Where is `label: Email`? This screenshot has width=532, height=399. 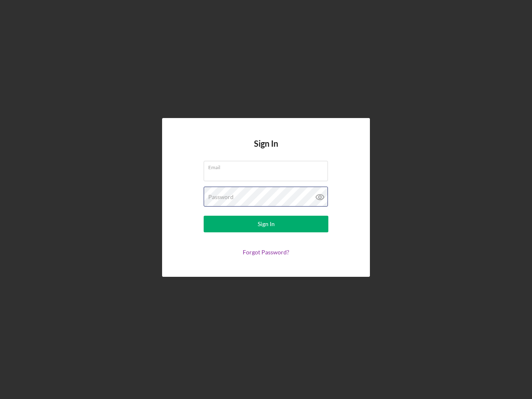
label: Email is located at coordinates (268, 166).